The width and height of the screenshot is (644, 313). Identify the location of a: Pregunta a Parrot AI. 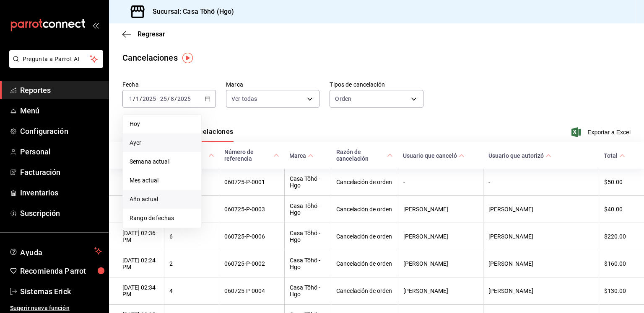
(54, 65).